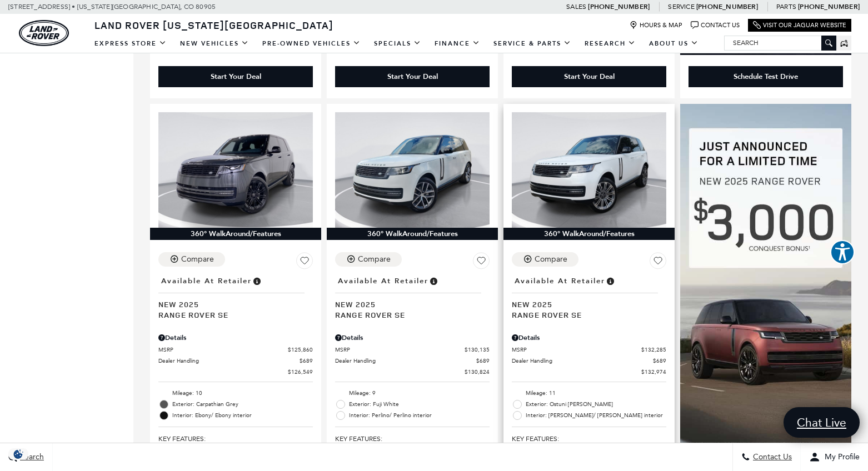 This screenshot has height=471, width=868. What do you see at coordinates (780, 43) in the screenshot?
I see `input: Search` at bounding box center [780, 43].